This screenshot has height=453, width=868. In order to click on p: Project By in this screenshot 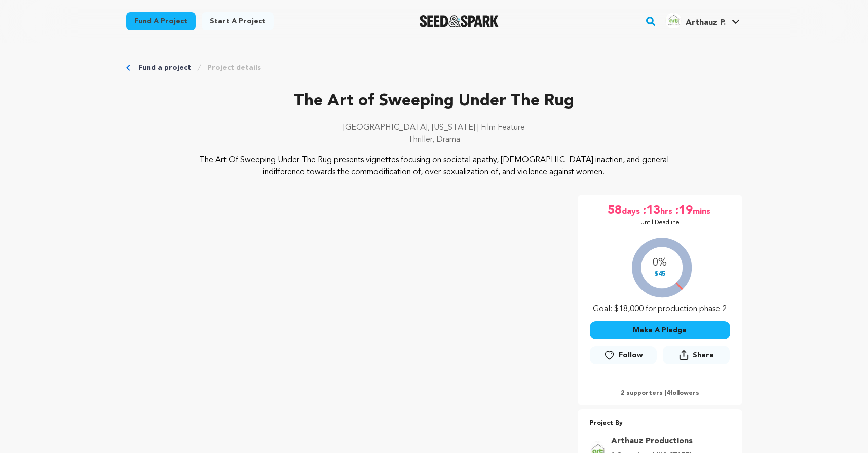, I will do `click(660, 423)`.